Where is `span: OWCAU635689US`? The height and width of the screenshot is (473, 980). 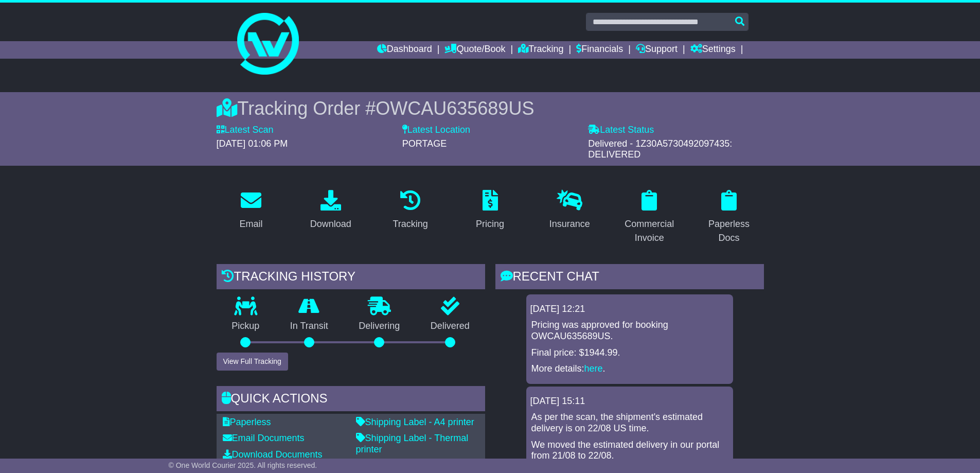
span: OWCAU635689US is located at coordinates (455, 108).